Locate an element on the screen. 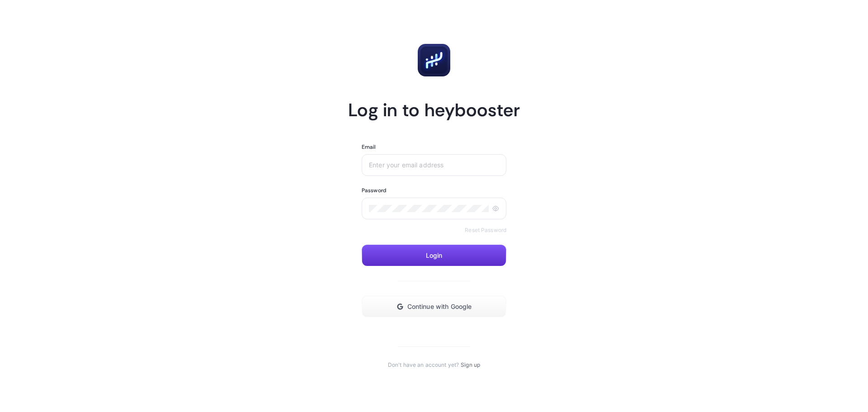  button: Login is located at coordinates (434, 256).